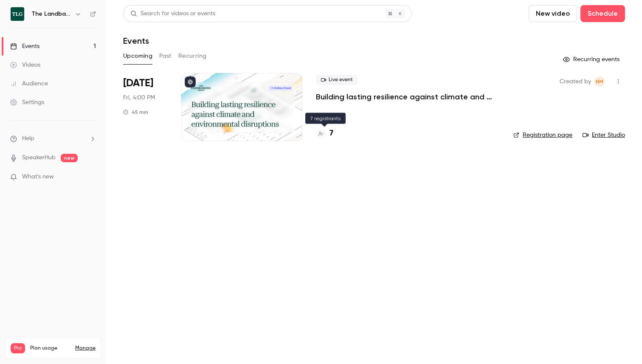 The image size is (642, 364). Describe the element at coordinates (173, 14) in the screenshot. I see `div: Search for videos or events` at that location.